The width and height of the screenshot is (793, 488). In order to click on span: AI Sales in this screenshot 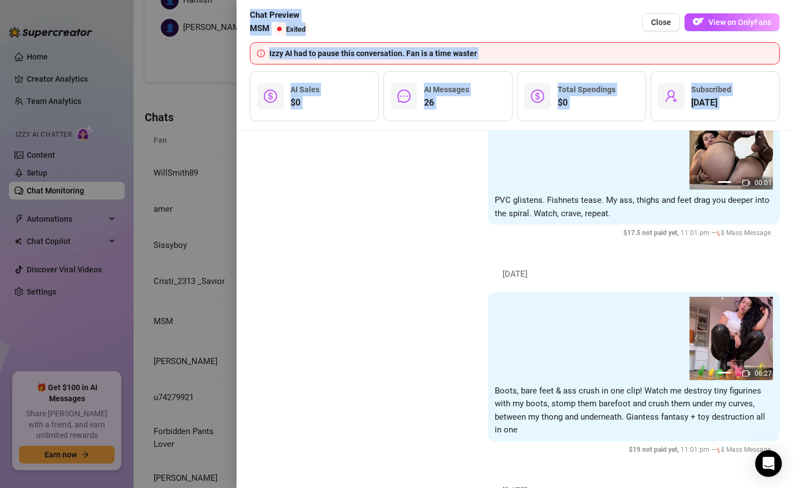, I will do `click(305, 90)`.